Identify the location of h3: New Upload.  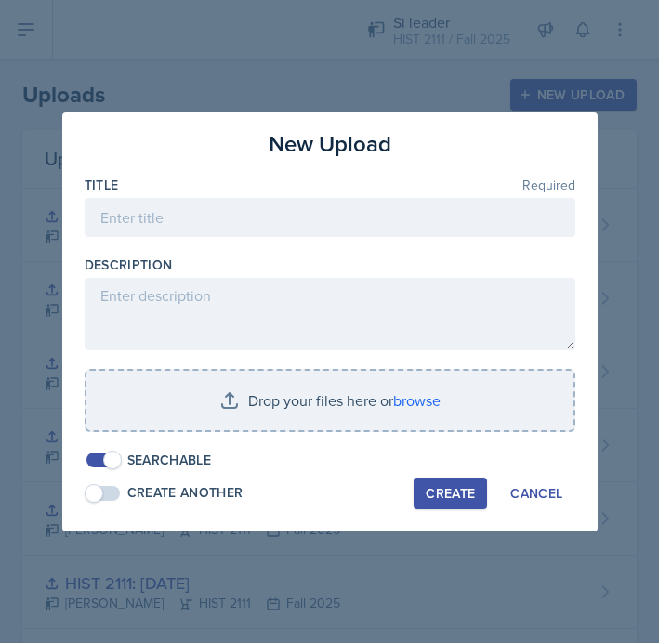
(330, 144).